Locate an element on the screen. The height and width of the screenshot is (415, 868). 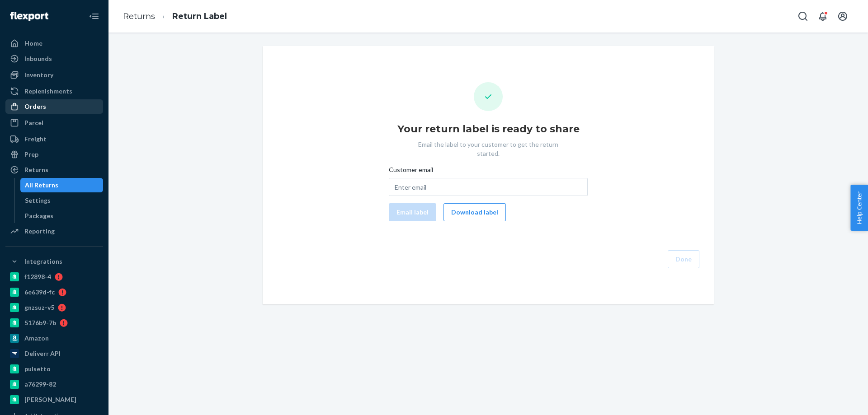
div: Freight is located at coordinates (35, 139).